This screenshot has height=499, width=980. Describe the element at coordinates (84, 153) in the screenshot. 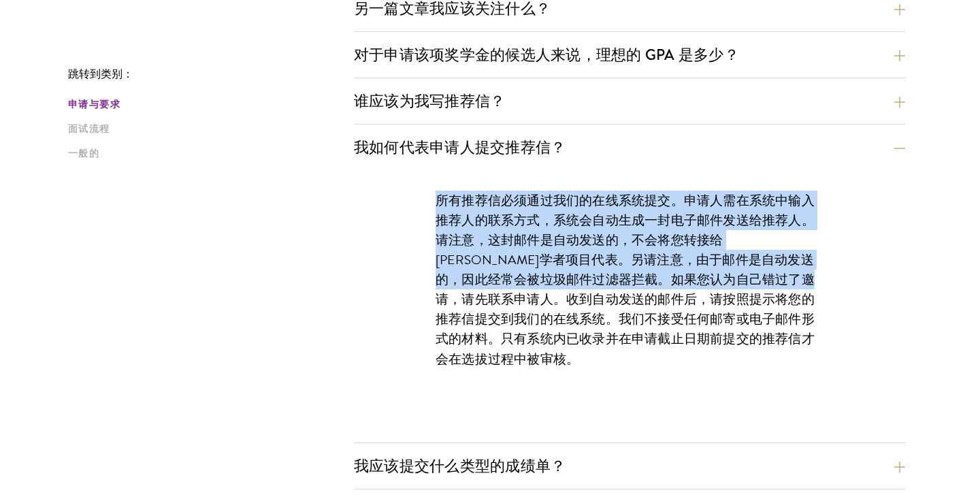

I see `font: 一般的` at that location.